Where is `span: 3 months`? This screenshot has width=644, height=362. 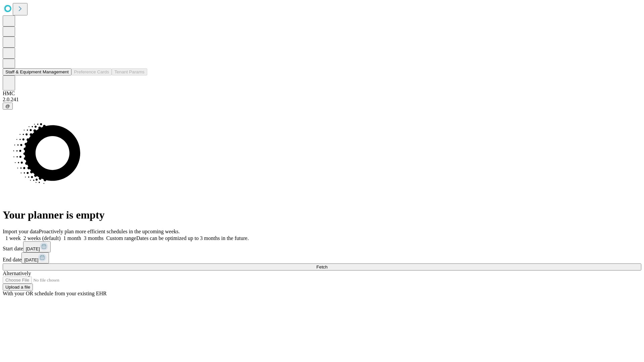
span: 3 months is located at coordinates (94, 238).